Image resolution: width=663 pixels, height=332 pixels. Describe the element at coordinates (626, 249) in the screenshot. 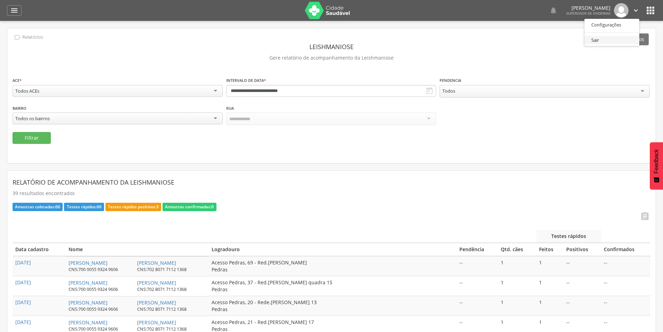

I see `th: Confirmados` at that location.